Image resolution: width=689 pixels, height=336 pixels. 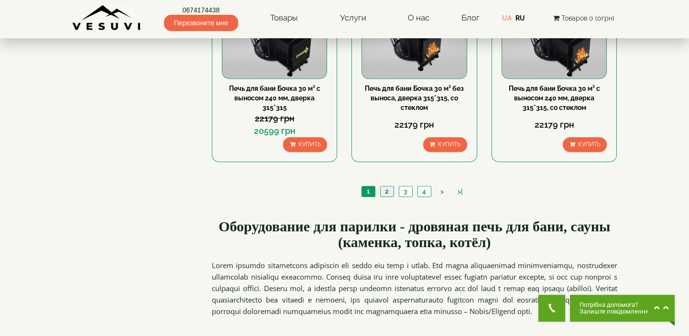 What do you see at coordinates (424, 191) in the screenshot?
I see `a: 4` at bounding box center [424, 191].